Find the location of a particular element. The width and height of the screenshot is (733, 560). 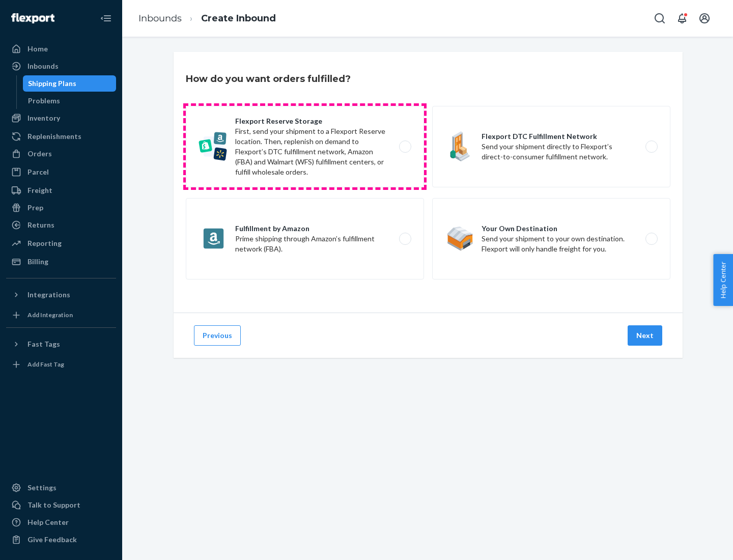

div: Add Fast Tag is located at coordinates (46, 364).